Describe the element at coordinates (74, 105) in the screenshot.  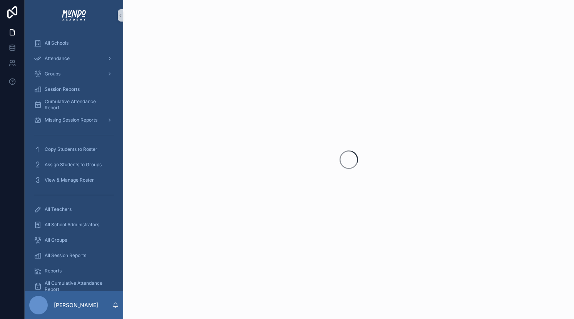
I see `a: Cumulative Attendance Report` at that location.